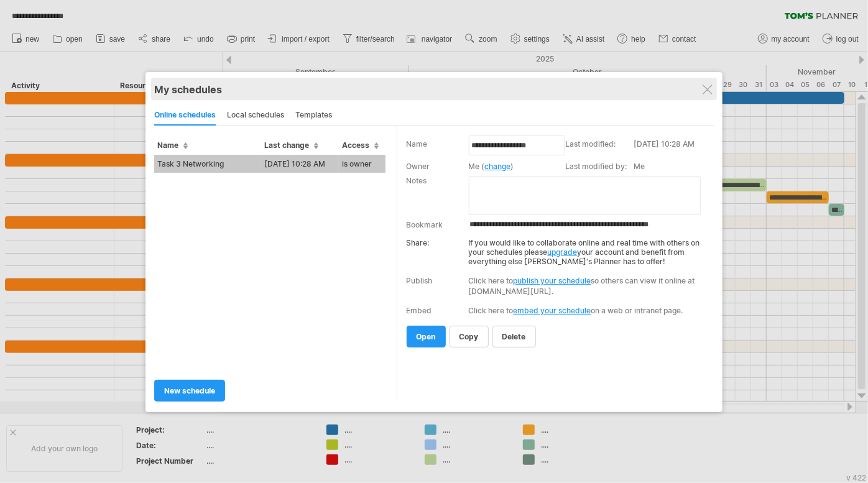 This screenshot has width=868, height=483. I want to click on td: Notes, so click(438, 195).